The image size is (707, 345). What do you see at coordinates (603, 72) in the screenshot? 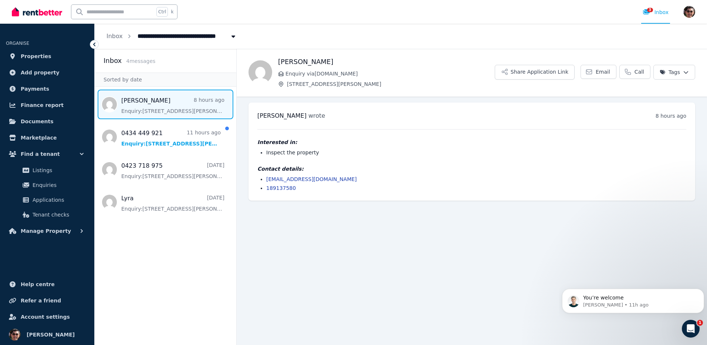
I see `span: Email` at bounding box center [603, 72].